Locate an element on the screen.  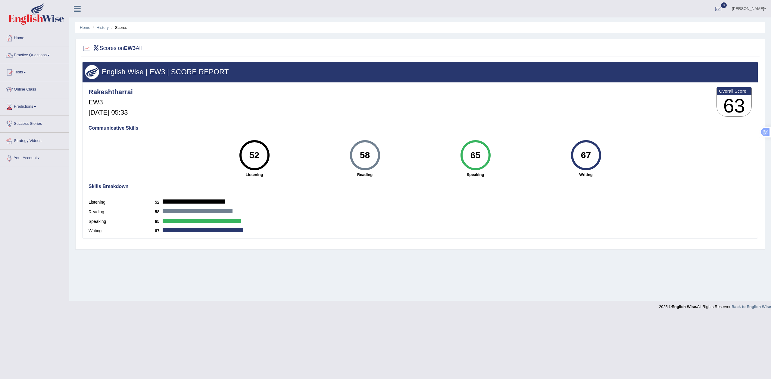
strong: Listening is located at coordinates (254, 175).